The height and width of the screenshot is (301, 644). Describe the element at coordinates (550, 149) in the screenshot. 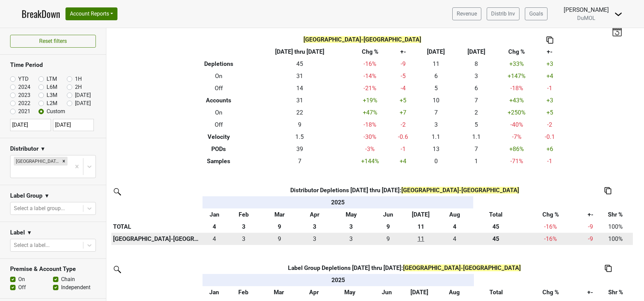

I see `td: +6` at that location.